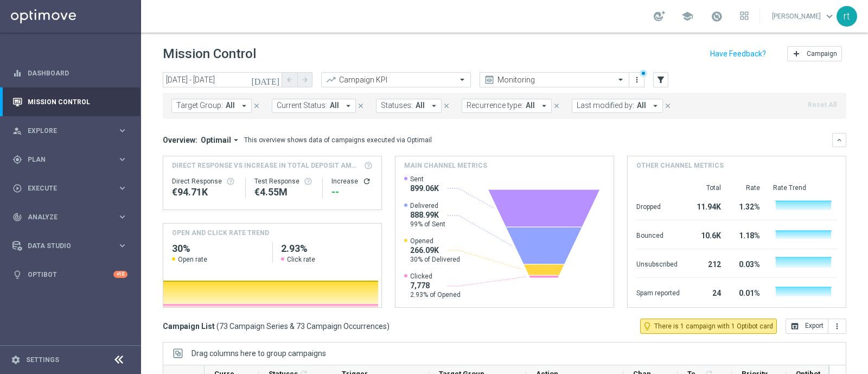  What do you see at coordinates (680, 166) in the screenshot?
I see `h4: Other channel metrics` at bounding box center [680, 166].